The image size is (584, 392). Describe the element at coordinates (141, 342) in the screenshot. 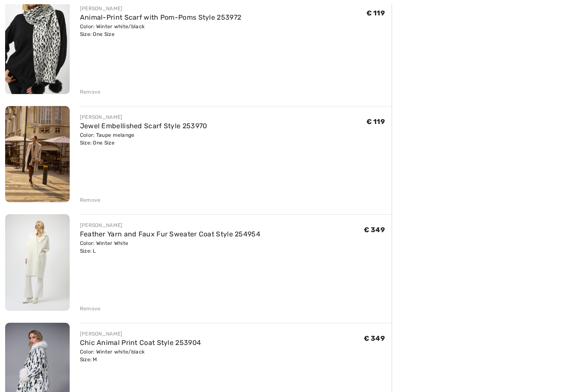

I see `a: Chic Animal Print Coat Style 253904` at that location.